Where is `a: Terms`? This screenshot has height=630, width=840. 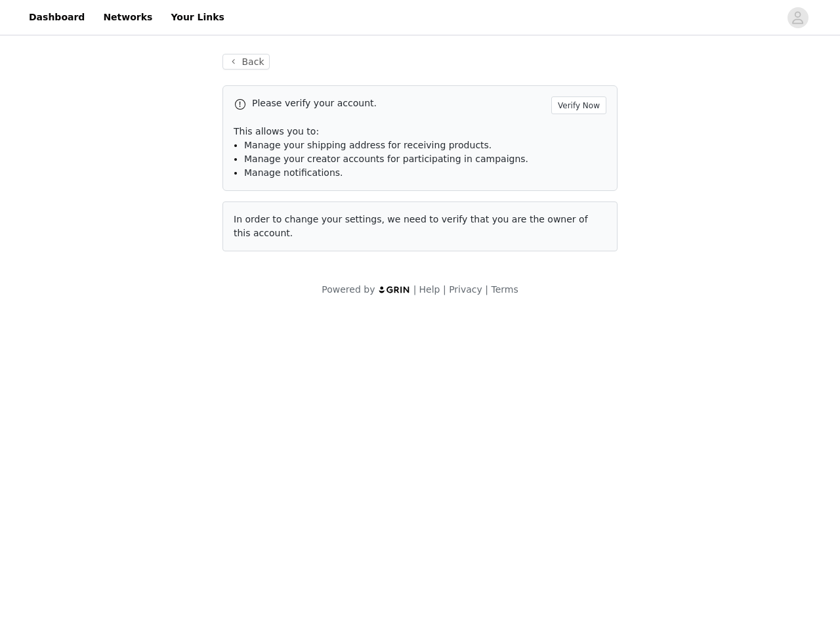 a: Terms is located at coordinates (504, 290).